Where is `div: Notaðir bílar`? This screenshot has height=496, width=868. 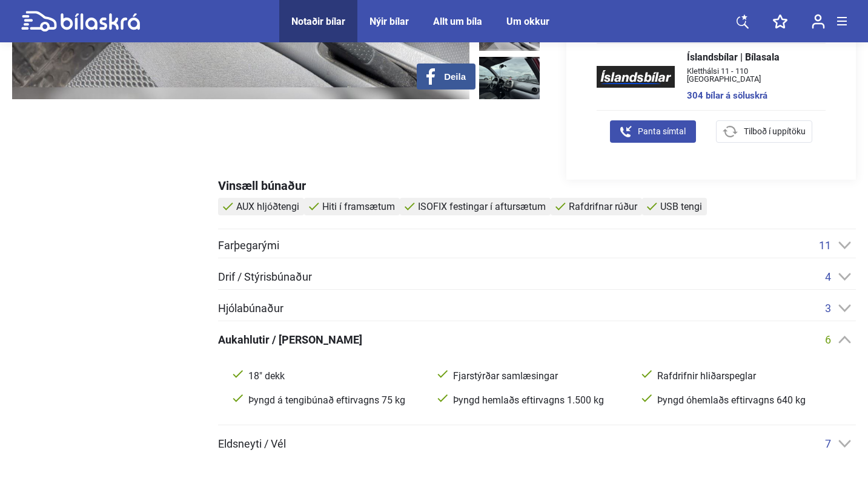 div: Notaðir bílar is located at coordinates (318, 21).